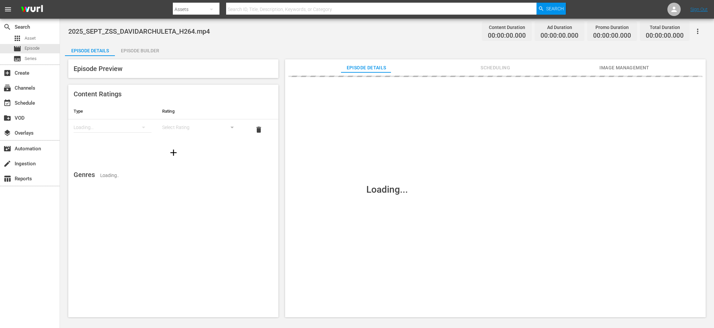 Image resolution: width=714 pixels, height=328 pixels. I want to click on span: Automation, so click(7, 149).